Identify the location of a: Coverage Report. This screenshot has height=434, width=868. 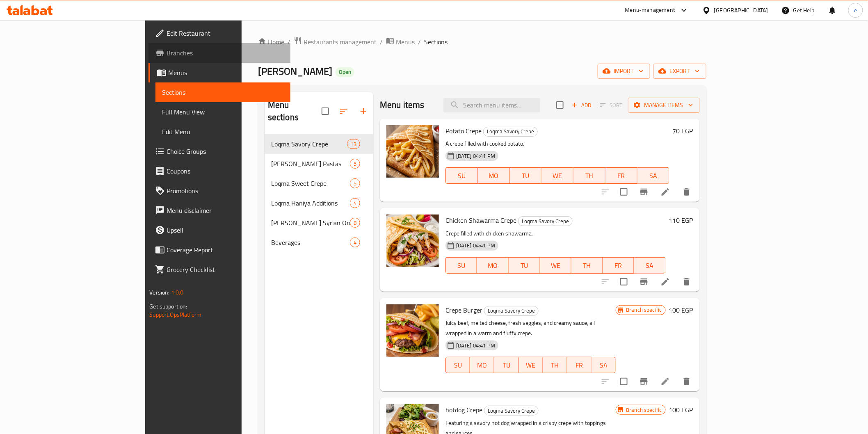
(219, 250).